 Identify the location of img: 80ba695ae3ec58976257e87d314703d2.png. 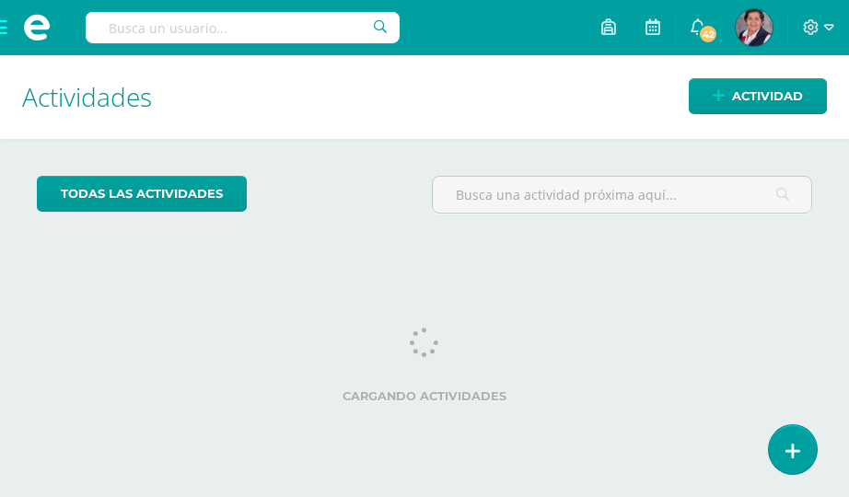
(754, 28).